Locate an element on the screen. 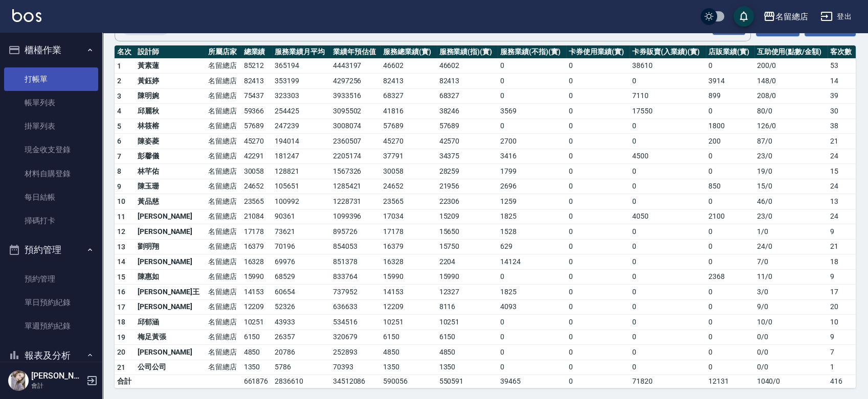 This screenshot has width=868, height=399. a: 材料自購登錄 is located at coordinates (51, 174).